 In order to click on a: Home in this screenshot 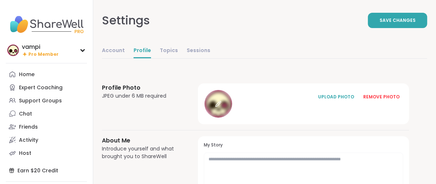, I will do `click(46, 74)`.